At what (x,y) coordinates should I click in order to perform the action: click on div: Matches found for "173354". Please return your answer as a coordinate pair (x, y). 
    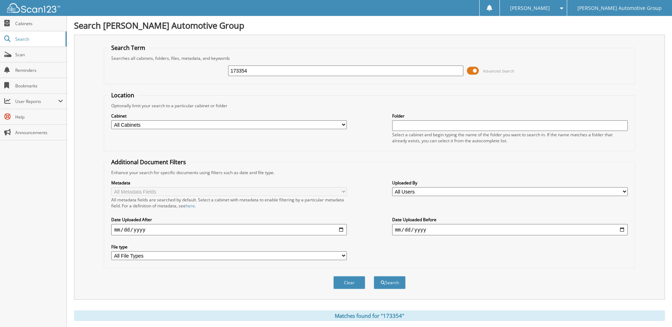
    Looking at the image, I should click on (369, 316).